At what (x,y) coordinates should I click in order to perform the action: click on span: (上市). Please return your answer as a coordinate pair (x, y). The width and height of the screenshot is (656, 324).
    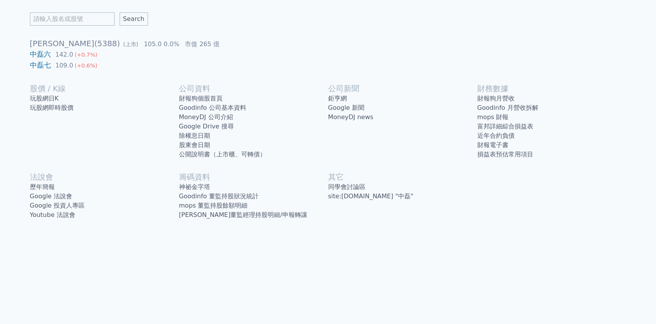
    Looking at the image, I should click on (131, 44).